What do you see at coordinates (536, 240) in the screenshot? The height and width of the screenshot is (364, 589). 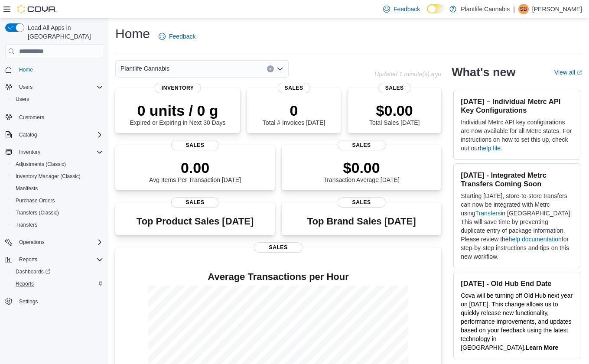 I see `a: help documentation` at bounding box center [536, 240].